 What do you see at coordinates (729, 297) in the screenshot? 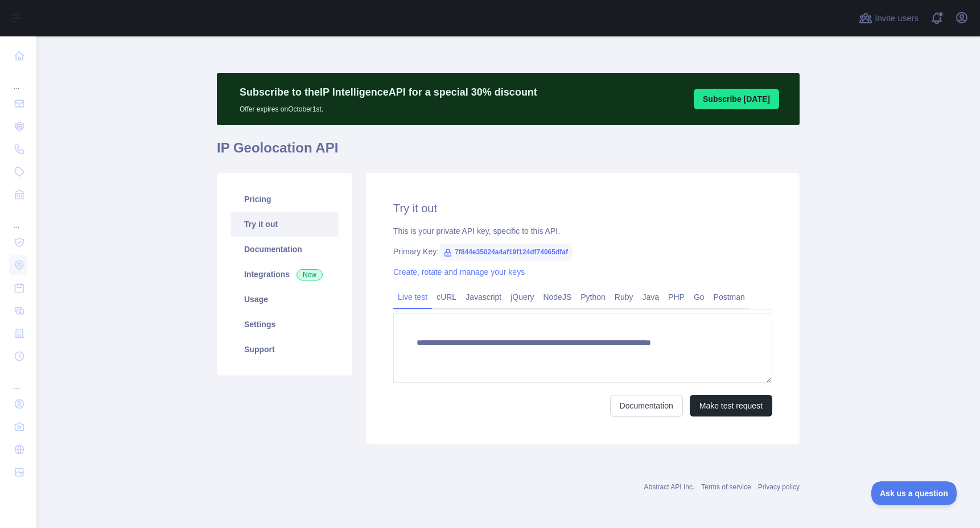
I see `a: Postman` at bounding box center [729, 297].